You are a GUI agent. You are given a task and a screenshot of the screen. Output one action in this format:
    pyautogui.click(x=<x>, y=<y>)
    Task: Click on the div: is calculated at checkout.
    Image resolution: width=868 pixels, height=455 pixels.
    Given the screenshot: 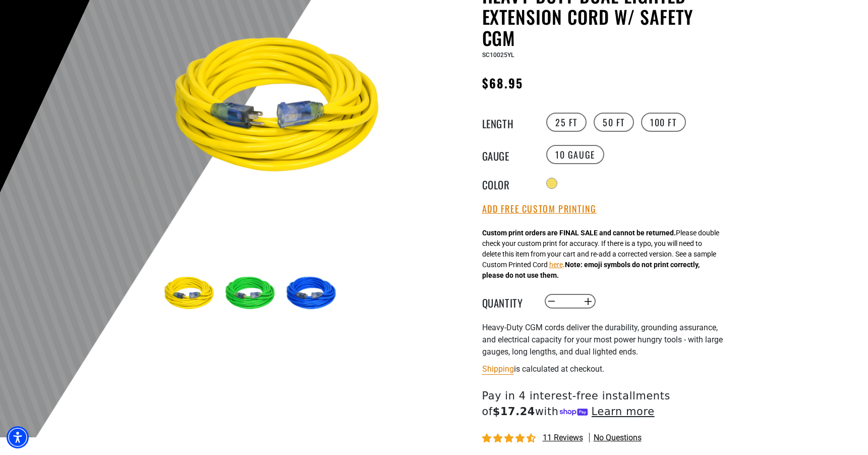 What is the action you would take?
    pyautogui.click(x=606, y=369)
    